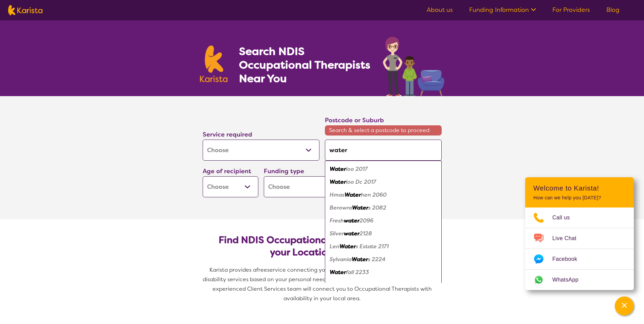  What do you see at coordinates (373, 194) in the screenshot?
I see `em: hen 2060` at bounding box center [373, 194].